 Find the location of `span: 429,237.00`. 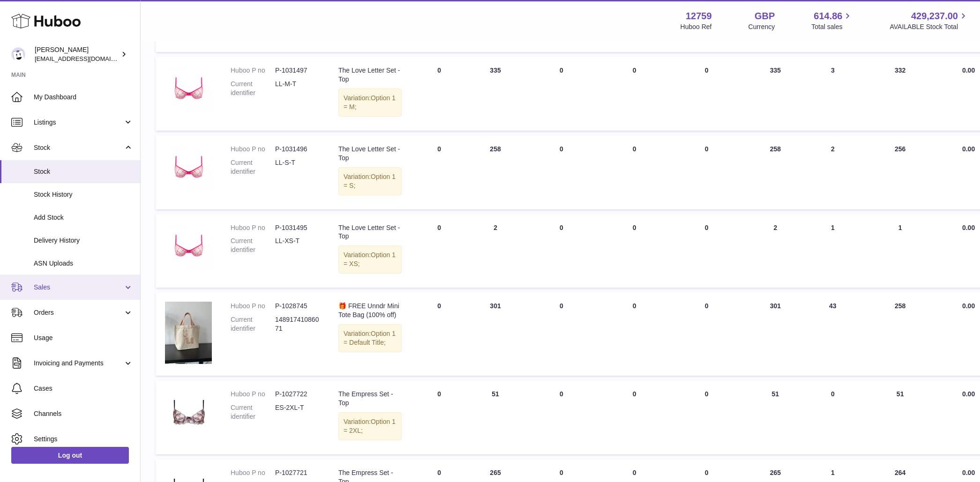

span: 429,237.00 is located at coordinates (935, 16).